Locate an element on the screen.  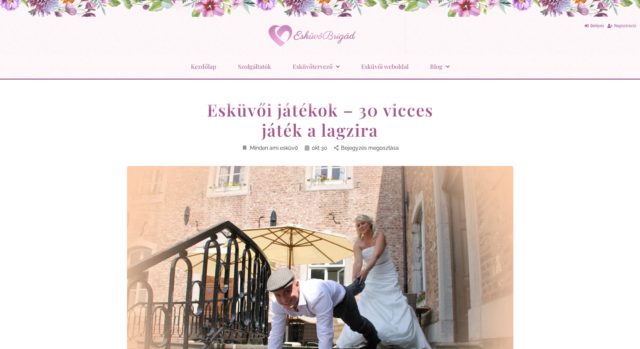
a: Szolgáltatók is located at coordinates (254, 67).